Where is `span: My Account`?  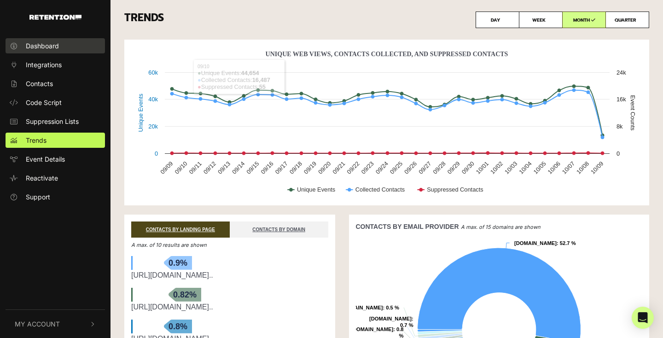 span: My Account is located at coordinates (37, 324).